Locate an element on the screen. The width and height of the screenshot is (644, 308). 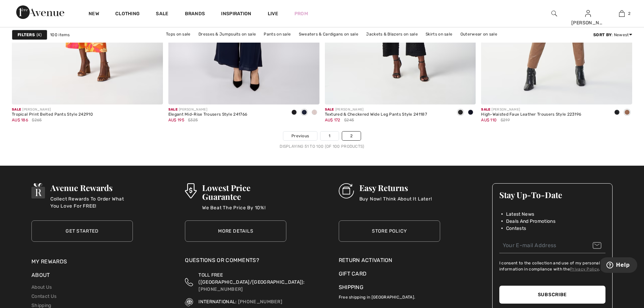
span: AU$ 172 is located at coordinates (333, 120).